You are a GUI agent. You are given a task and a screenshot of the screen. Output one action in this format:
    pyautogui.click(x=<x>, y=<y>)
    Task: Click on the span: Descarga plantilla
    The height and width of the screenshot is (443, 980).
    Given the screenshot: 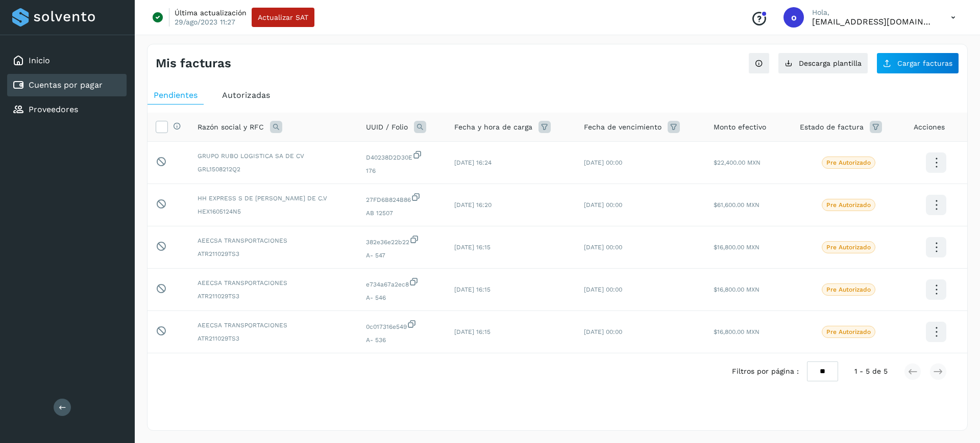 What is the action you would take?
    pyautogui.click(x=830, y=63)
    